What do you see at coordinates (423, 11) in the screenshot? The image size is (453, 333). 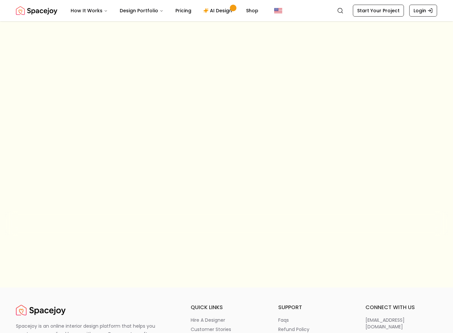 I see `a: Login` at bounding box center [423, 11].